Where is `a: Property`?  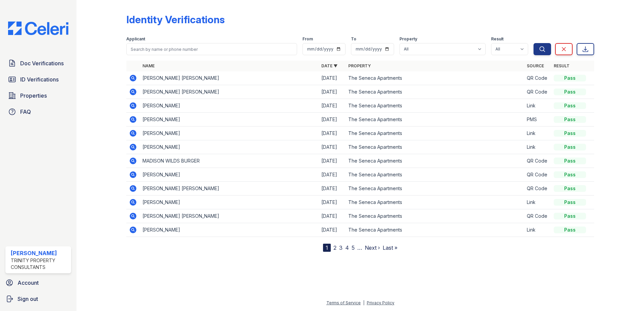 a: Property is located at coordinates (359, 66).